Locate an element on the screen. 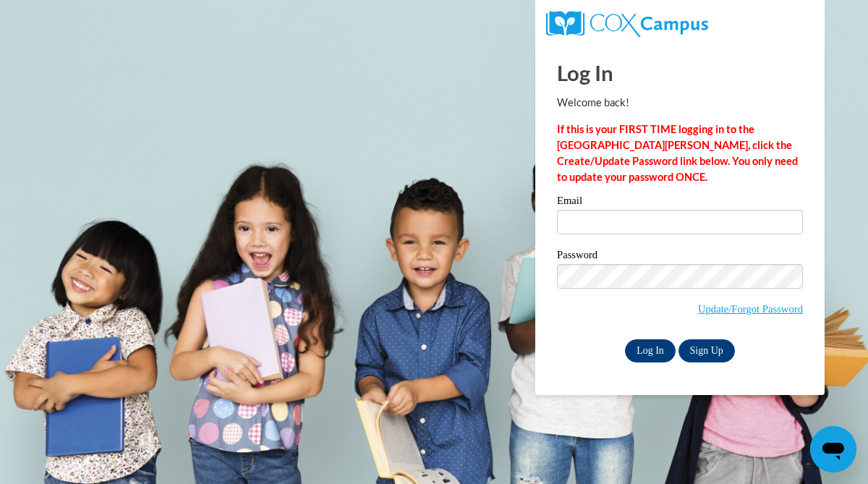 The width and height of the screenshot is (868, 484). a: Sign Up is located at coordinates (707, 351).